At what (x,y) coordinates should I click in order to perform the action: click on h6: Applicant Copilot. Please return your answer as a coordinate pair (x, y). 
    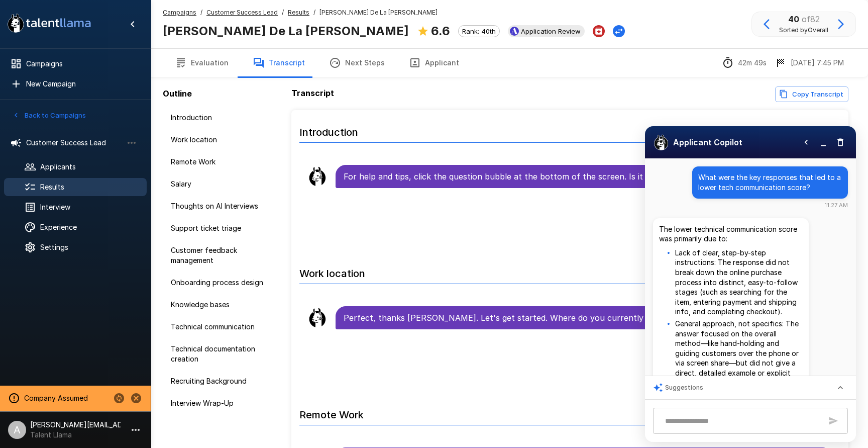
    Looking at the image, I should click on (708, 142).